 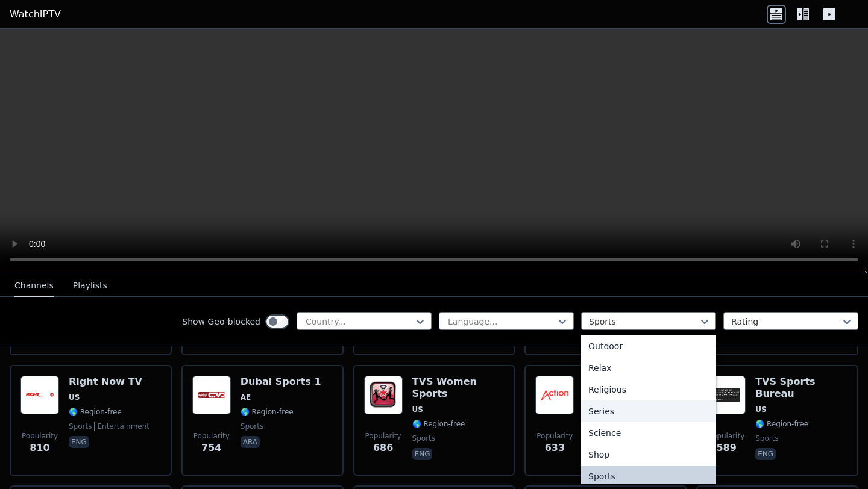 What do you see at coordinates (726, 449) in the screenshot?
I see `span: 589` at bounding box center [726, 449].